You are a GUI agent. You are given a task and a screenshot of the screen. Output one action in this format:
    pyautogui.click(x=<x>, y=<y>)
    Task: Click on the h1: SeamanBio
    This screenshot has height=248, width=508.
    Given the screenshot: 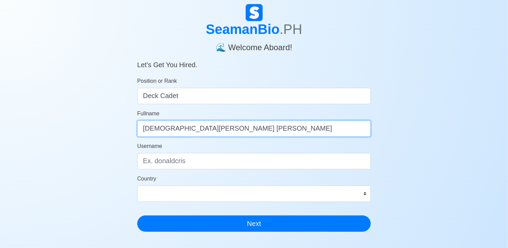 What is the action you would take?
    pyautogui.click(x=254, y=29)
    